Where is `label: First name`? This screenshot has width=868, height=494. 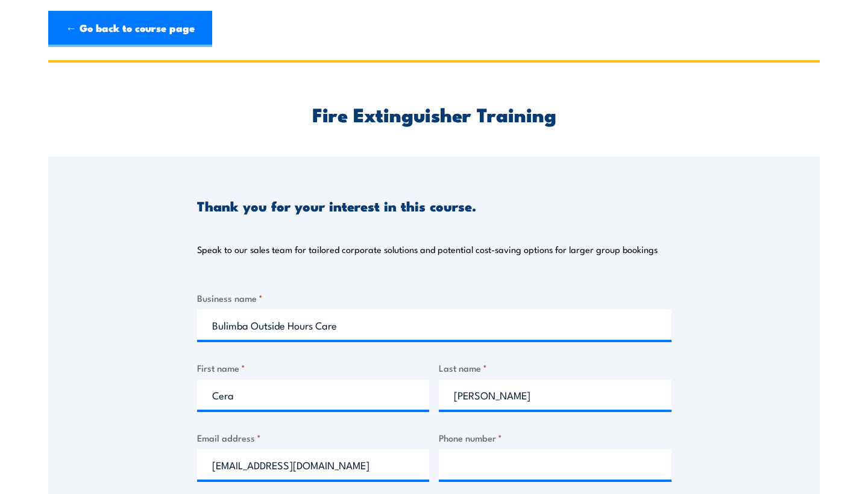 label: First name is located at coordinates (313, 367).